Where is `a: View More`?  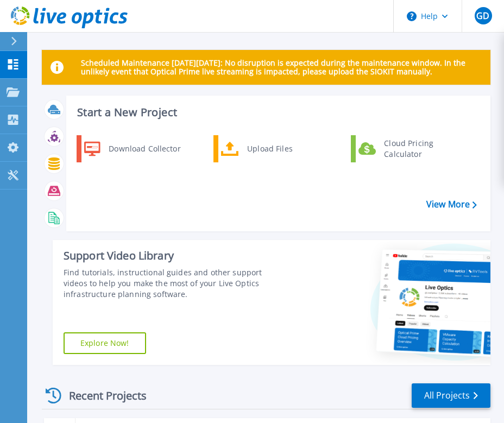
a: View More is located at coordinates (451, 204).